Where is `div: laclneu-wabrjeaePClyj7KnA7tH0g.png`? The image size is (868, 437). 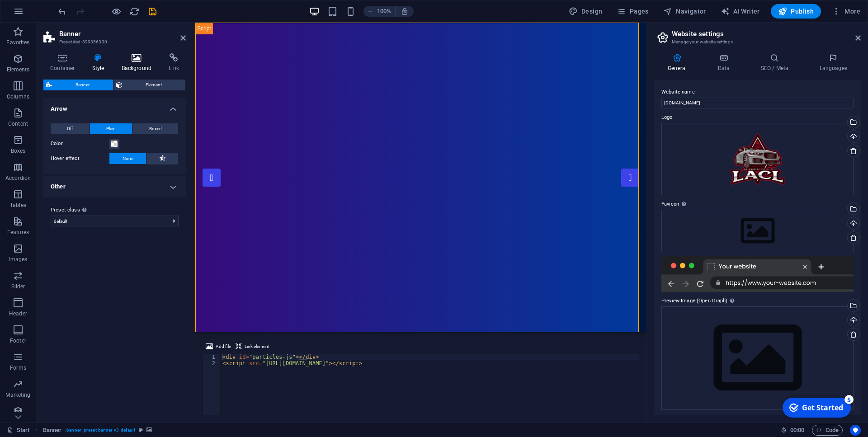 div: laclneu-wabrjeaePClyj7KnA7tH0g.png is located at coordinates (757, 160).